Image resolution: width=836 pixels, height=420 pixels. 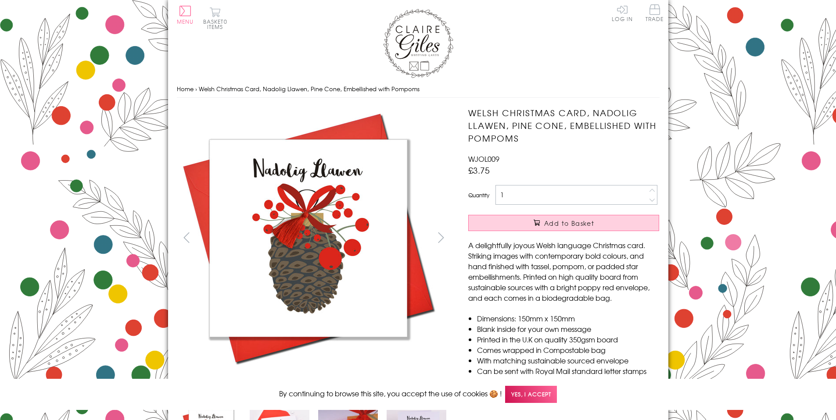 What do you see at coordinates (568, 371) in the screenshot?
I see `li: Can be sent with Royal Mail standard letter stamps` at bounding box center [568, 371].